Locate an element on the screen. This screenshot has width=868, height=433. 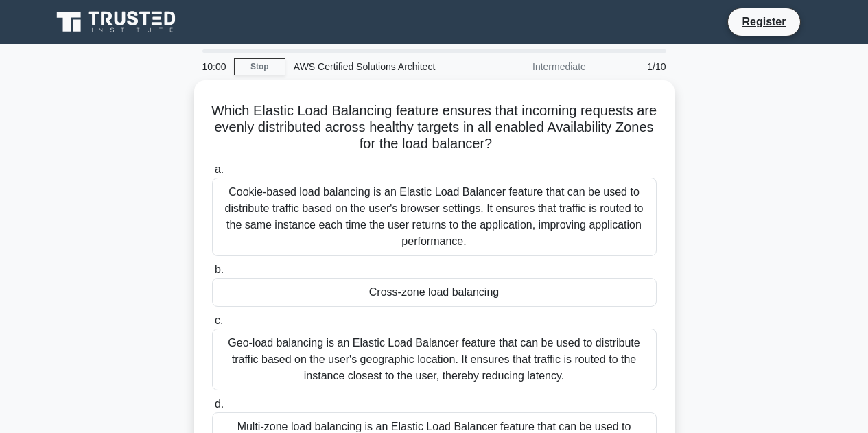
a: Register is located at coordinates (764, 22).